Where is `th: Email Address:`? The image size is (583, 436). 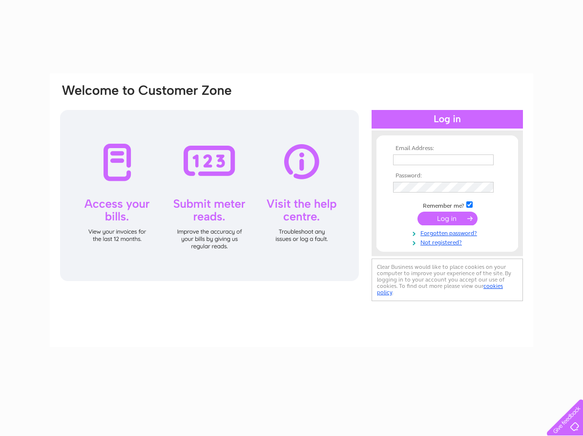 th: Email Address: is located at coordinates (447, 149).